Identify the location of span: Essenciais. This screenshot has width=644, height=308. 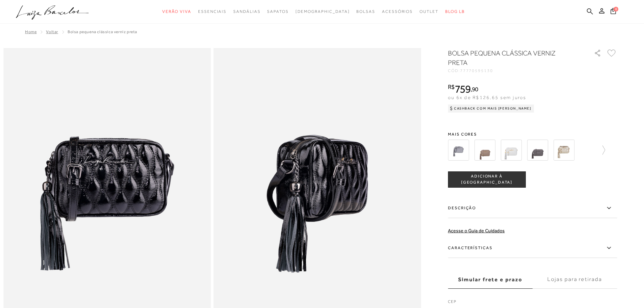
(212, 12).